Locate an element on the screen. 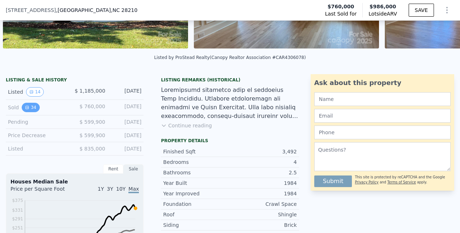 This screenshot has width=460, height=233. div: Sold is located at coordinates (38, 107).